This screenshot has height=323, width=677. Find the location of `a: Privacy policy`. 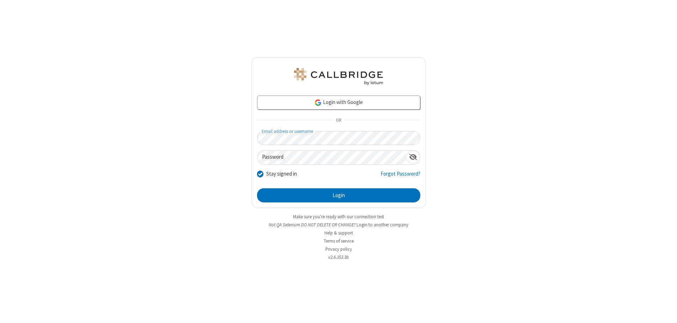

a: Privacy policy is located at coordinates (338, 249).